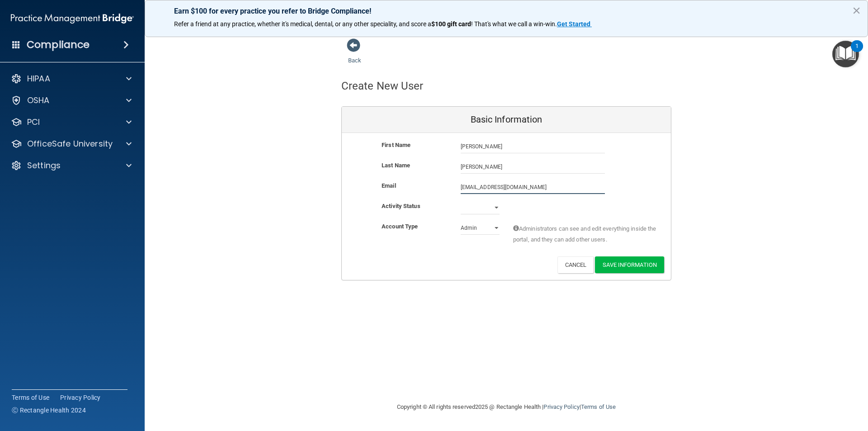 This screenshot has height=431, width=868. Describe the element at coordinates (451, 24) in the screenshot. I see `strong: $100 gift card` at that location.